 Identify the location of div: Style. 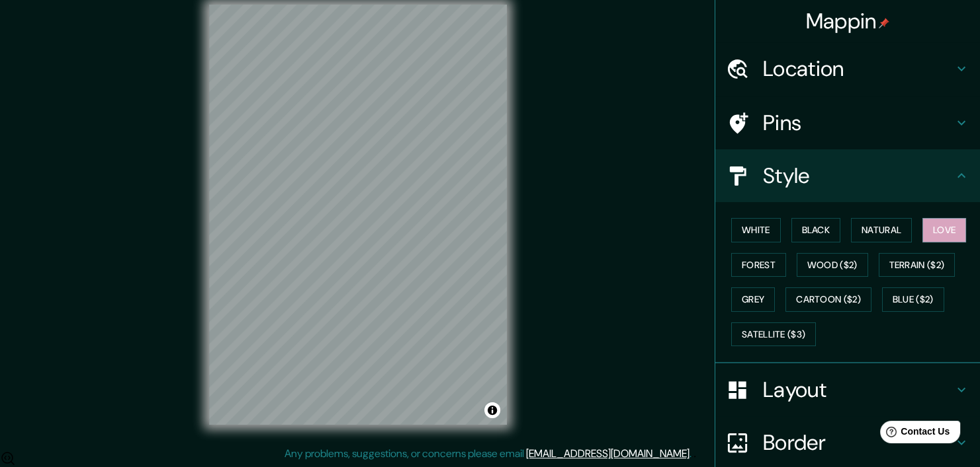
(847, 176).